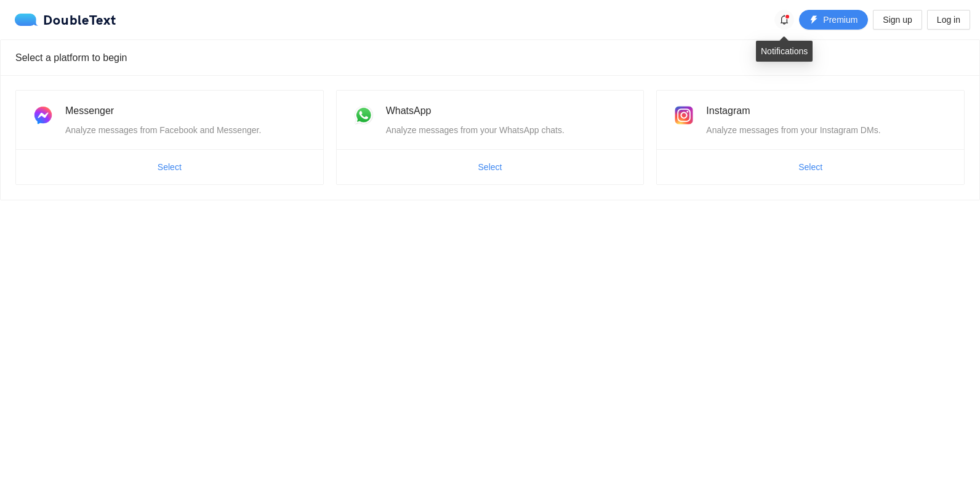  I want to click on button: Log in, so click(949, 20).